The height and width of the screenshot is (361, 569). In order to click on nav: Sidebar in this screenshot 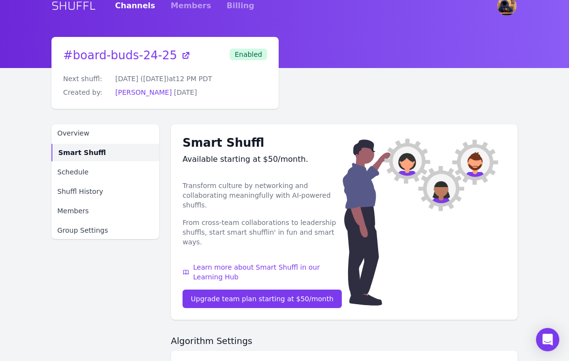, I will do `click(105, 182)`.